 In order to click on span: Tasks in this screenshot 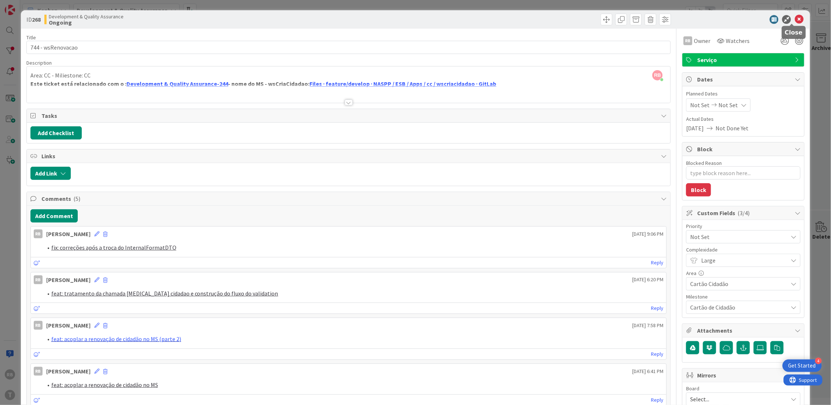, I will do `click(350, 116)`.